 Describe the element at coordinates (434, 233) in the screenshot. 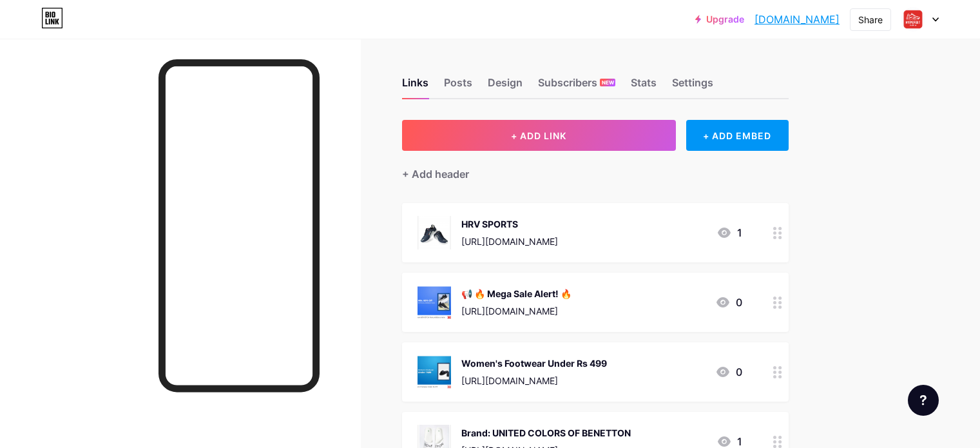

I see `img: HRV SPORTS` at that location.